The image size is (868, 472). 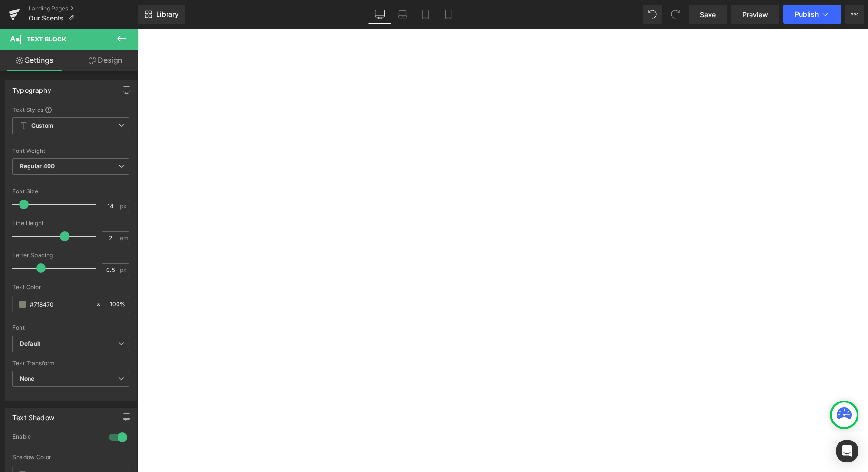 I want to click on div: Text Shadow, so click(x=33, y=415).